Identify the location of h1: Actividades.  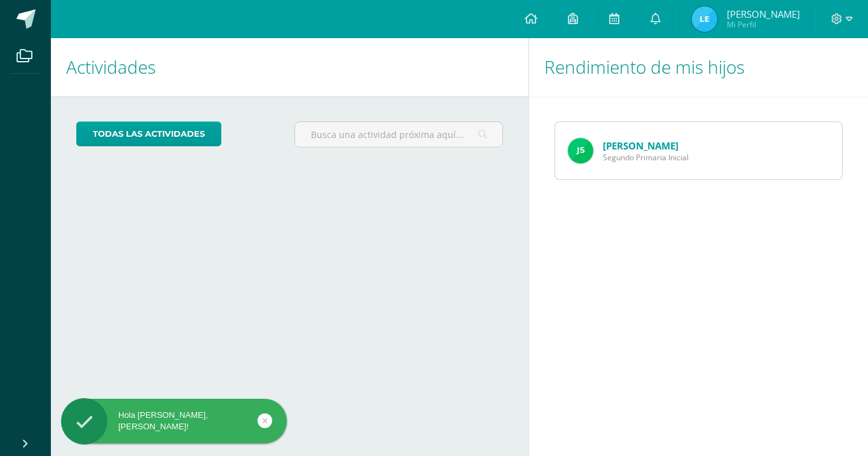
(289, 67).